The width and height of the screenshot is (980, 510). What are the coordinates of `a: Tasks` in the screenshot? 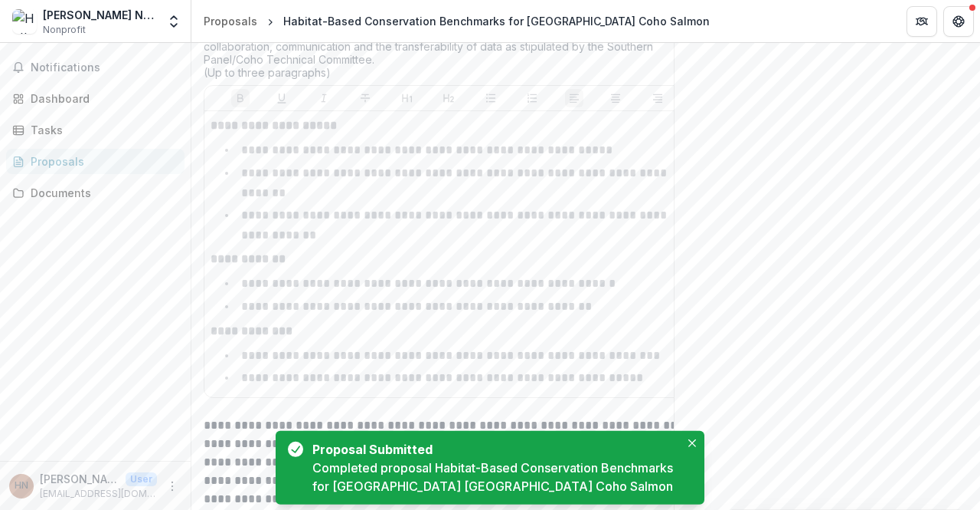 It's located at (95, 130).